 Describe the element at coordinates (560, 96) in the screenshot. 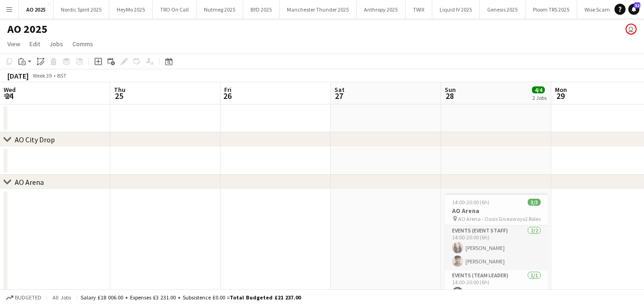

I see `span: 29` at that location.